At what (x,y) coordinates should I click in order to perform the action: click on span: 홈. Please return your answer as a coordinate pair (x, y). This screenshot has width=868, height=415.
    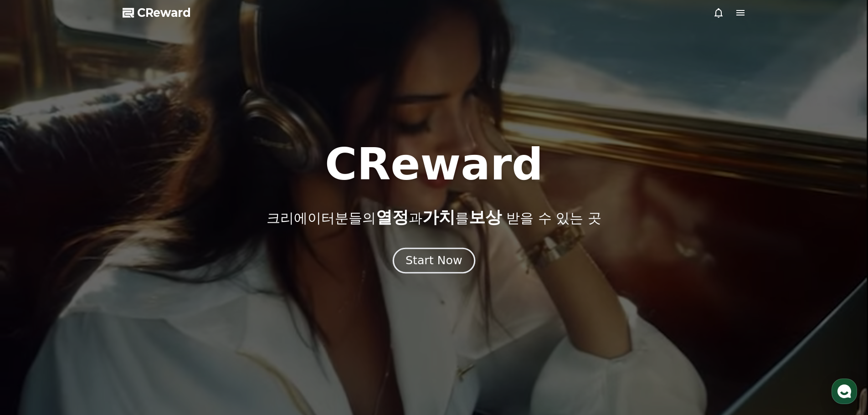
    Looking at the image, I should click on (31, 306).